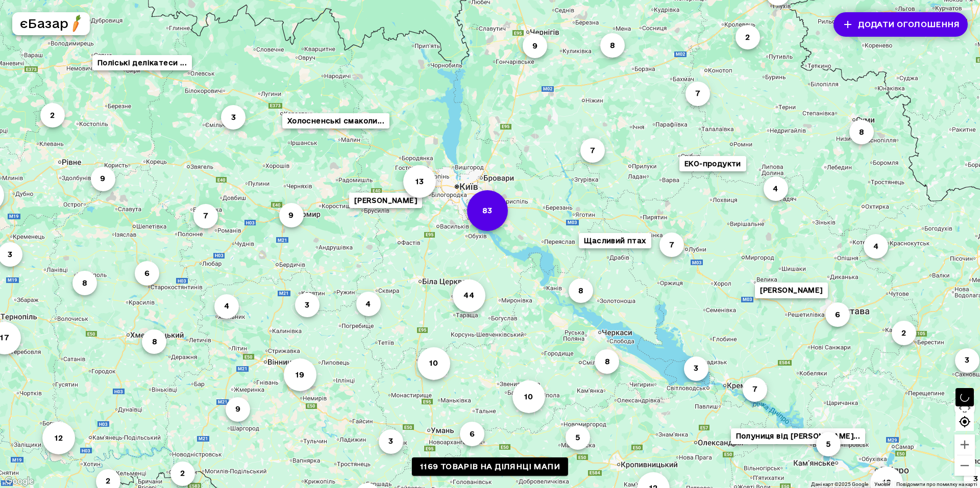 The image size is (980, 488). What do you see at coordinates (965, 444) in the screenshot?
I see `button: Збільшити` at bounding box center [965, 444].